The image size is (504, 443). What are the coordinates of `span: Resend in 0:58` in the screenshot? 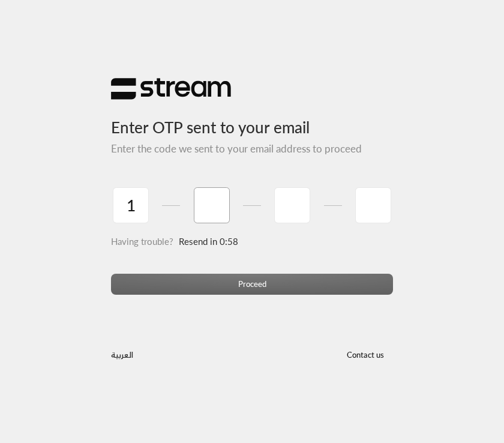 It's located at (208, 241).